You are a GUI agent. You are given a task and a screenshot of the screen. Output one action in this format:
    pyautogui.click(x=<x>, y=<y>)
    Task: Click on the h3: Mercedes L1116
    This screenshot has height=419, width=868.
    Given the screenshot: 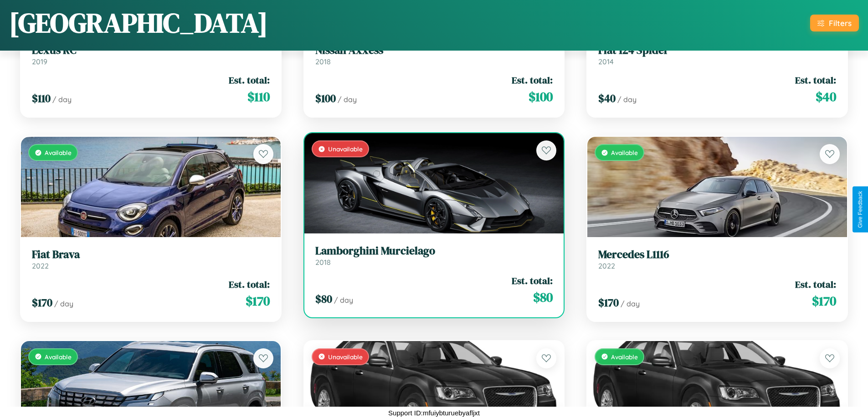 What is the action you would take?
    pyautogui.click(x=717, y=254)
    